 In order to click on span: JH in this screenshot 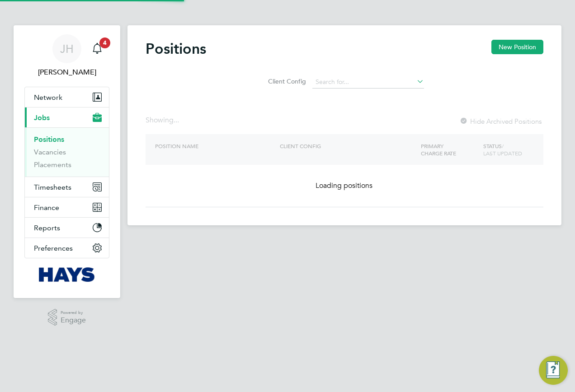, I will do `click(67, 49)`.